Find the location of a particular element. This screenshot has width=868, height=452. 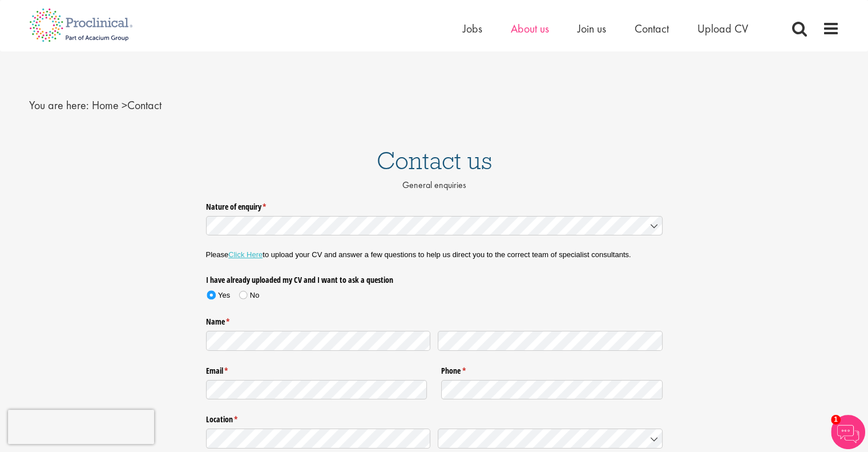

input: State / Province / Region is located at coordinates (318, 438).